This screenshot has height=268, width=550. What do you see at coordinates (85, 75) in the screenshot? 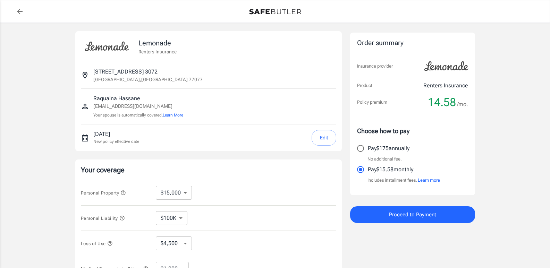
I see `svg: Insured address` at bounding box center [85, 75].